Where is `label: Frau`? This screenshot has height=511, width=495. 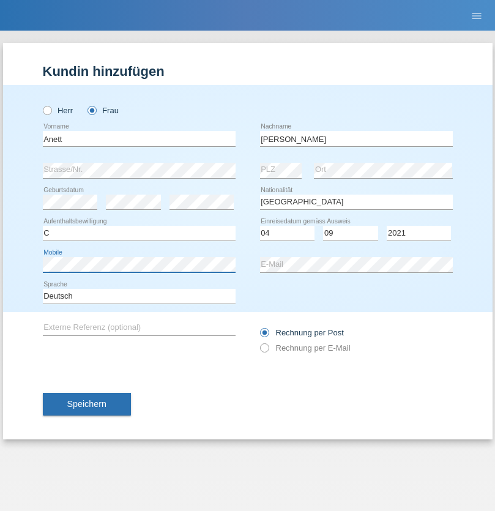
label: Frau is located at coordinates (103, 110).